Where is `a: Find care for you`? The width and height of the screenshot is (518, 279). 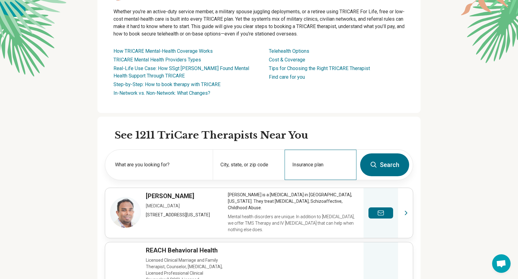
a: Find care for you is located at coordinates (287, 77).